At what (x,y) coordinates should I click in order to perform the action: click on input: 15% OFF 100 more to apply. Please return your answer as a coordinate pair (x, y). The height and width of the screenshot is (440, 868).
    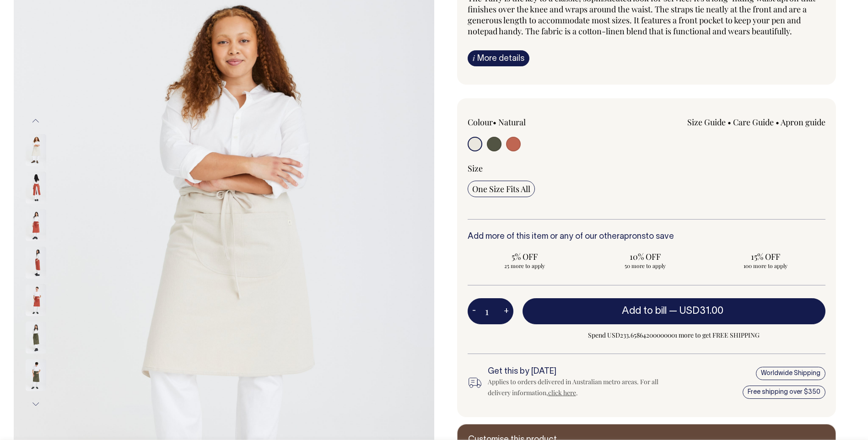
    Looking at the image, I should click on (765, 260).